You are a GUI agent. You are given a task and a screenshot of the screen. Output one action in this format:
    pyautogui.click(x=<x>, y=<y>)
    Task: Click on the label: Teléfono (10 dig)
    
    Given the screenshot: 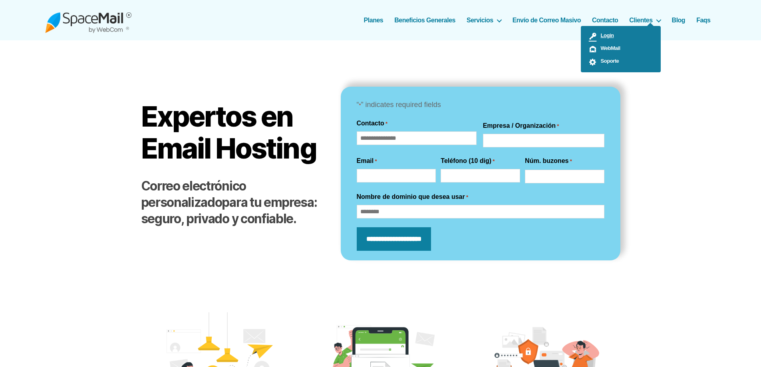 What is the action you would take?
    pyautogui.click(x=468, y=161)
    